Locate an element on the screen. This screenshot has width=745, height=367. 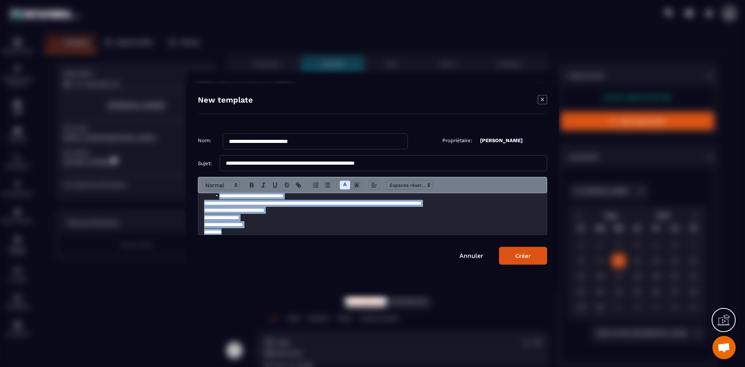
h4: New template is located at coordinates (225, 100).